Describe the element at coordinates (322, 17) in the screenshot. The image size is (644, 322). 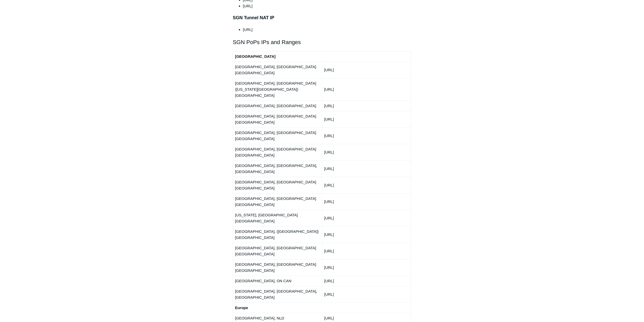
I see `h3: SGN Tunnel NAT IP` at that location.